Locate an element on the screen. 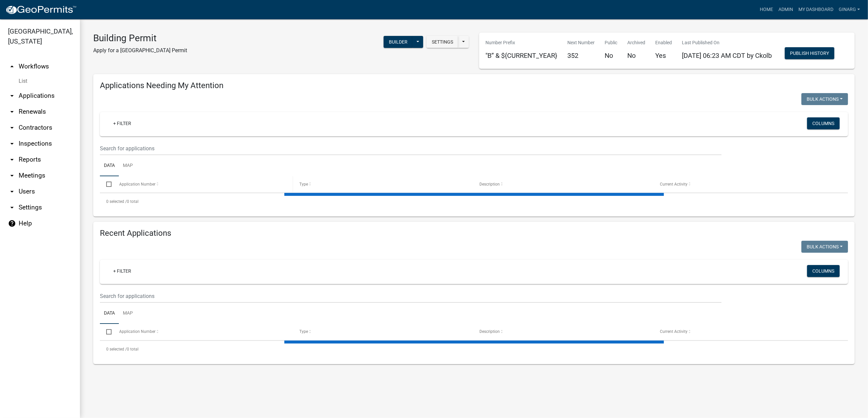 This screenshot has width=868, height=418. button: Settings is located at coordinates (443, 42).